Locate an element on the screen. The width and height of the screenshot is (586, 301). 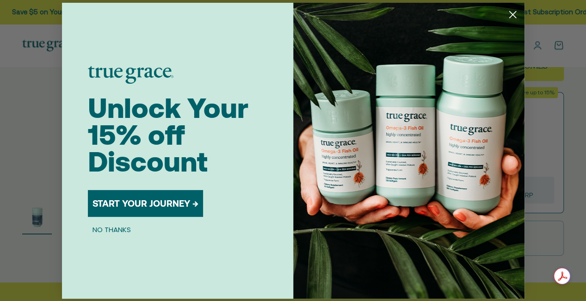
button: Close dialog is located at coordinates (513, 14).